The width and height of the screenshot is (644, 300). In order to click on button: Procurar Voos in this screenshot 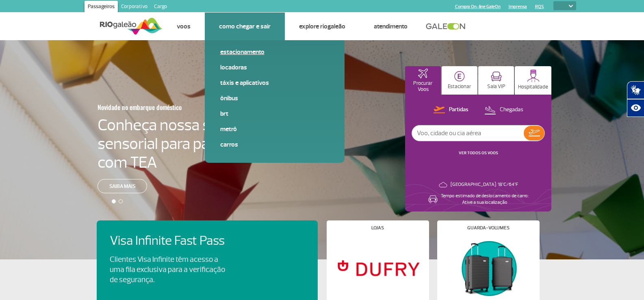, I will do `click(423, 80)`.